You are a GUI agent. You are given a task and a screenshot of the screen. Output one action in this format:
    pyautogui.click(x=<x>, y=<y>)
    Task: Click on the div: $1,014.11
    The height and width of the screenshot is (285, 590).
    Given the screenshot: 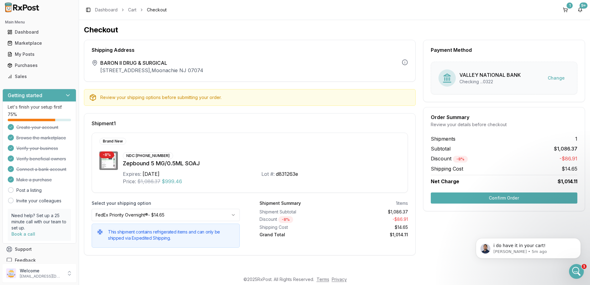 What is the action you would take?
    pyautogui.click(x=372, y=235)
    